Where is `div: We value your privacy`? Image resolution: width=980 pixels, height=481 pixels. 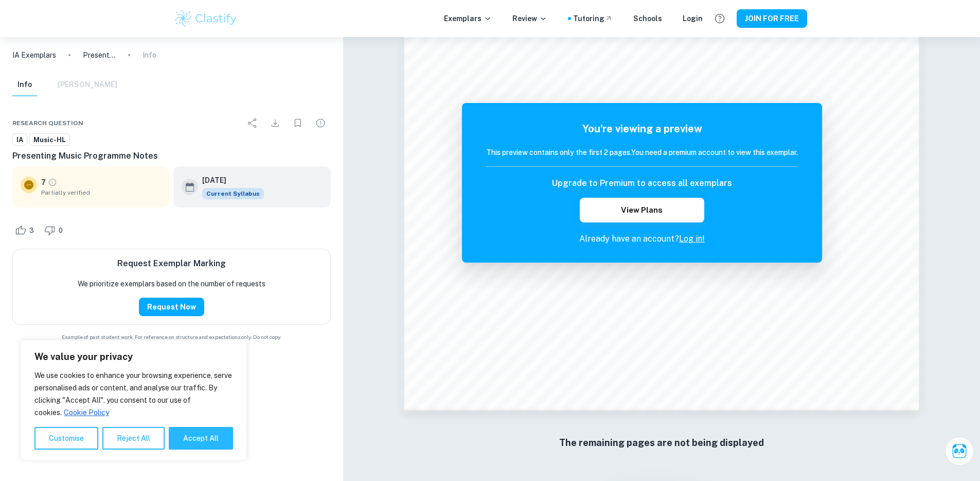 div: We value your privacy is located at coordinates (133, 400).